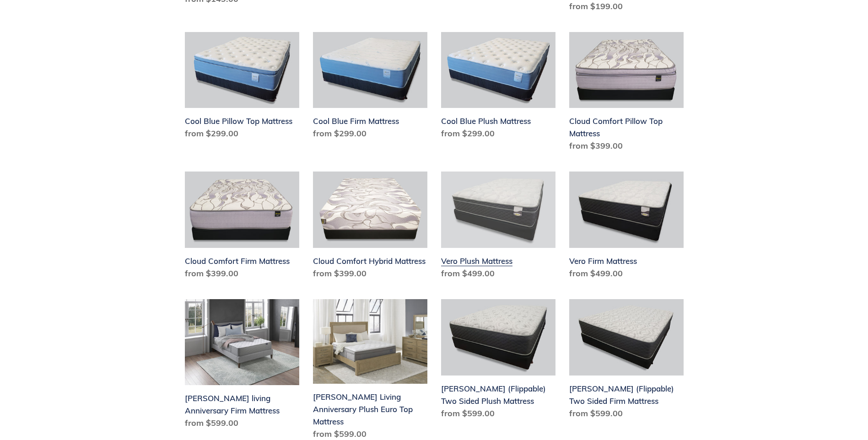 The image size is (868, 440). I want to click on a: Cool Blue Firm Mattress, so click(370, 87).